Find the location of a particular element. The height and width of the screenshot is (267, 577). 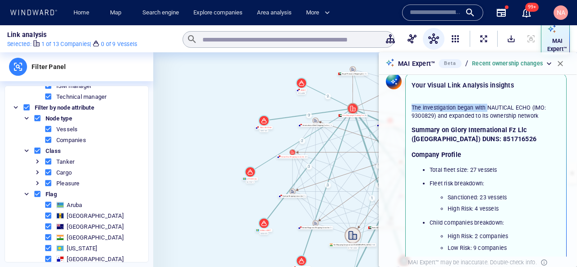

div: Elite Shipping & Trading Fzc is located at coordinates (353, 115).